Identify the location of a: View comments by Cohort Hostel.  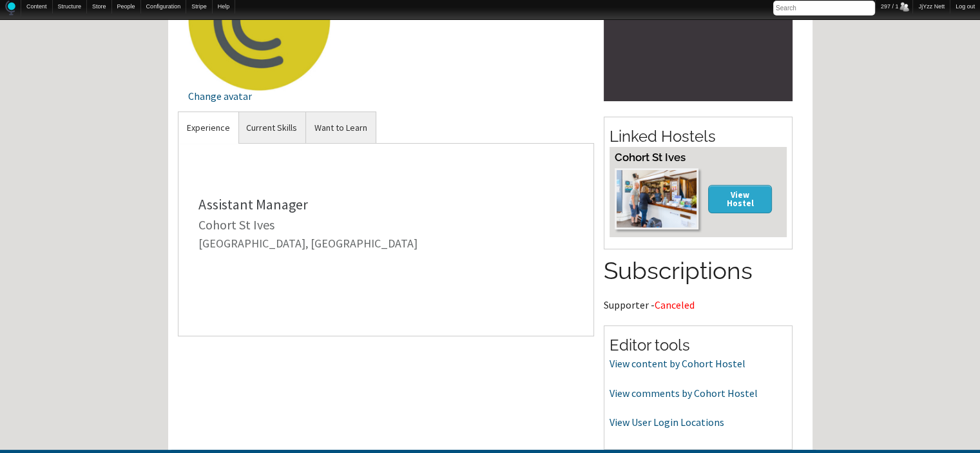
(683, 393).